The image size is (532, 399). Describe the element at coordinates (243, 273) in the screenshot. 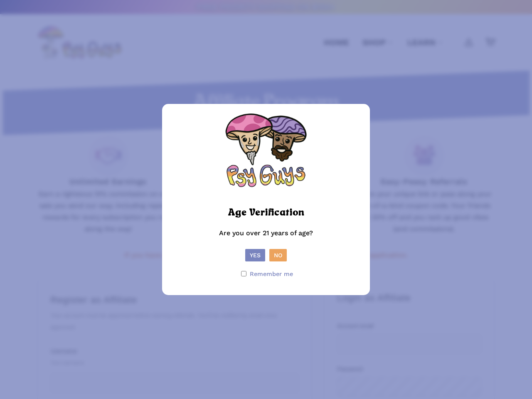

I see `input: Remember me` at that location.